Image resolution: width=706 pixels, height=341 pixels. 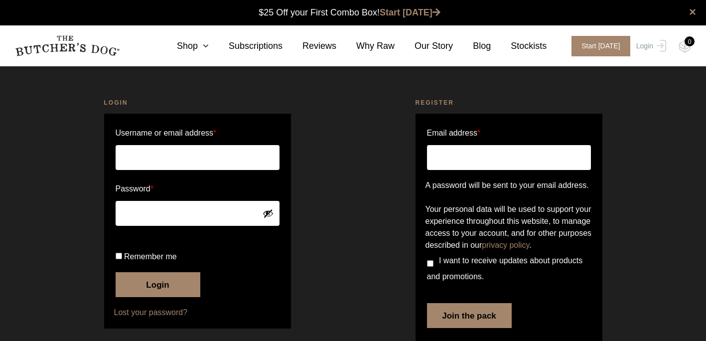 What do you see at coordinates (690, 41) in the screenshot?
I see `div: 0` at bounding box center [690, 41].